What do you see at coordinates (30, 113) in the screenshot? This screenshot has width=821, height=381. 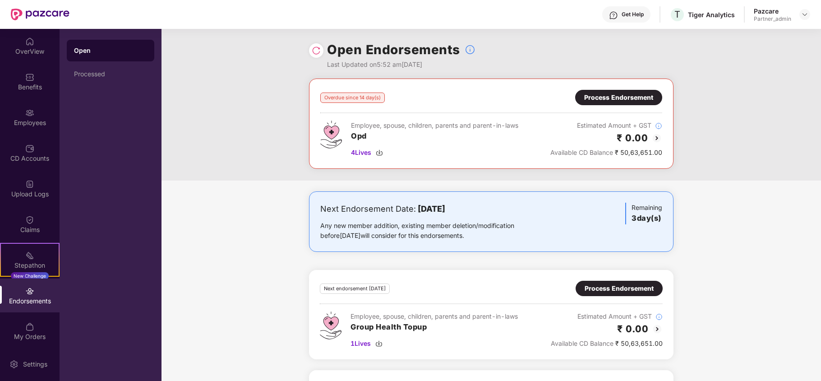 I see `img: svg+xml;base64,PHN2ZyBpZD0iRW1wbG95ZWVzIiB4bWxucz0iaHR0cDovL3d3dy53My5vcmcvMjAwMC9zdmciIHdpZHRoPS...` at bounding box center [30, 113].